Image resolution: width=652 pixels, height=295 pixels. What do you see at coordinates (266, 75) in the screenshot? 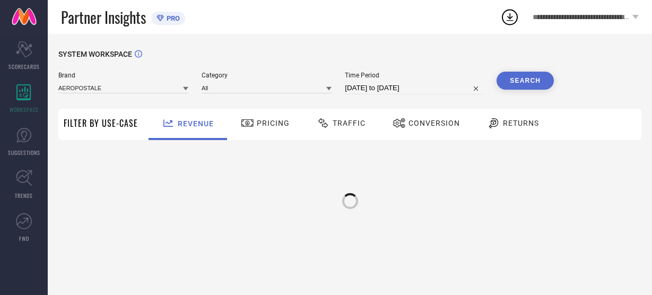
I see `span: Category` at bounding box center [266, 75].